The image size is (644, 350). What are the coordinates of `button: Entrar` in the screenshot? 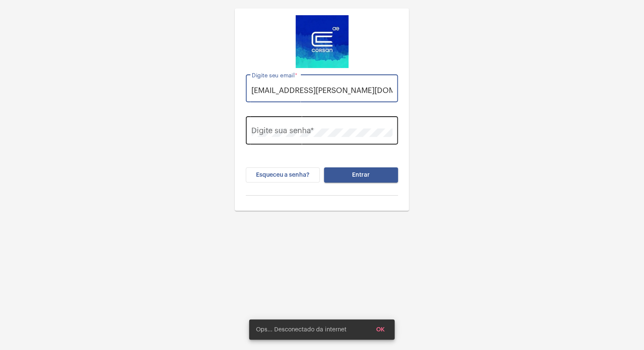 It's located at (361, 175).